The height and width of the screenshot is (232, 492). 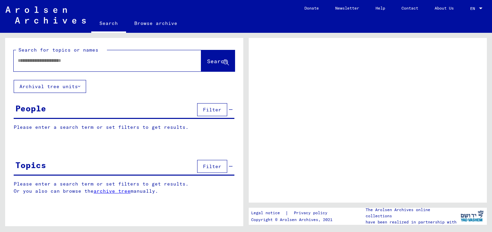 What do you see at coordinates (45, 15) in the screenshot?
I see `img: Arolsen_neg.svg` at bounding box center [45, 15].